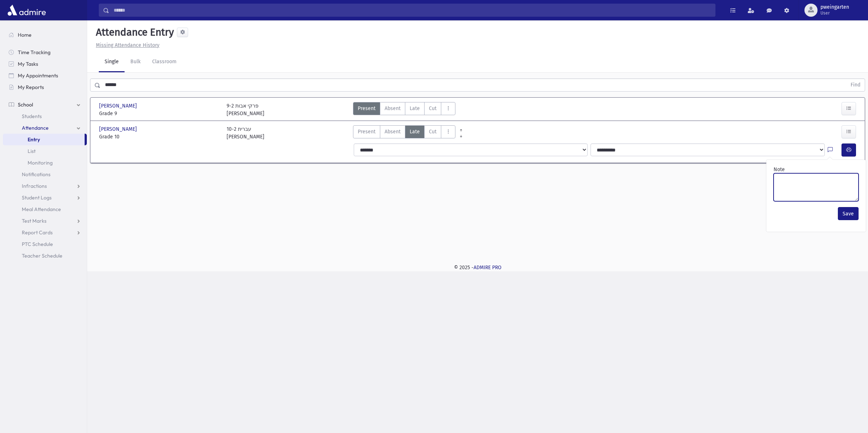 This screenshot has height=433, width=868. I want to click on span: Entry, so click(34, 139).